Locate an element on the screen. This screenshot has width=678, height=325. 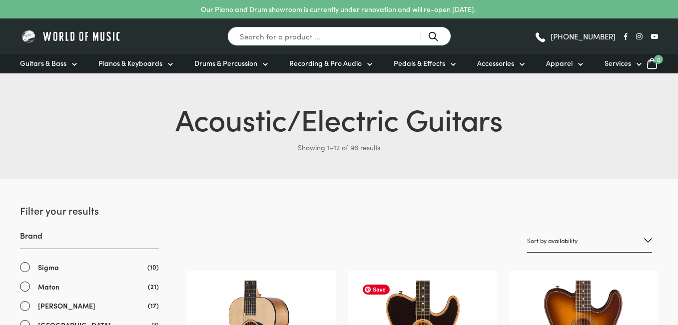
span: Maton is located at coordinates (48, 287).